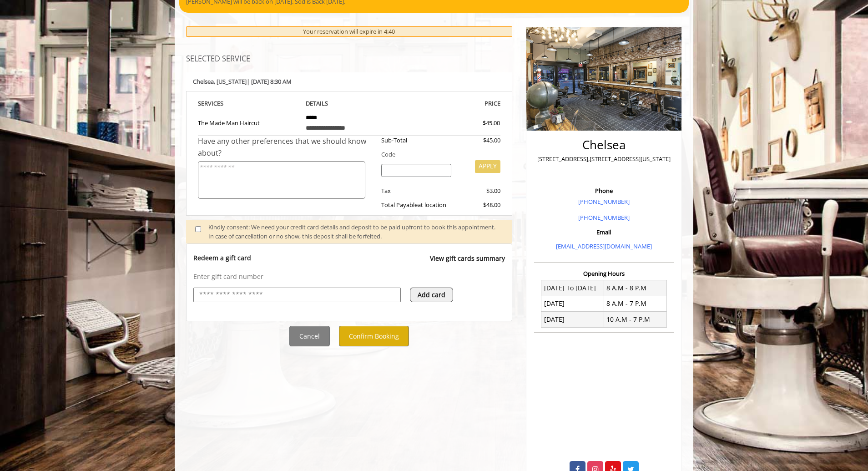  What do you see at coordinates (286, 147) in the screenshot?
I see `div: Have any other preferences that we should know about?` at bounding box center [286, 147].